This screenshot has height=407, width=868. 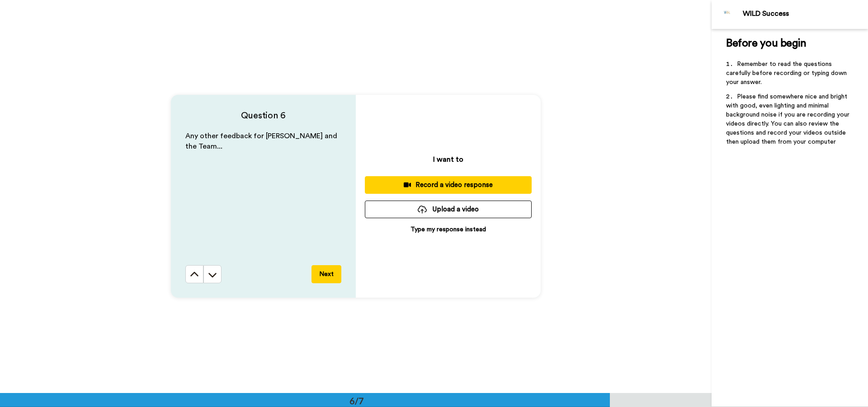 What do you see at coordinates (263, 116) in the screenshot?
I see `h4: Question 6` at bounding box center [263, 116].